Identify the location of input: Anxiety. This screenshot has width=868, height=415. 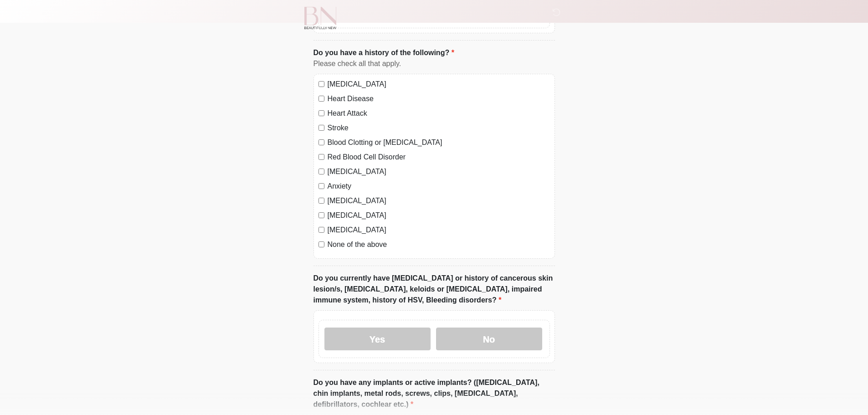
(321, 186).